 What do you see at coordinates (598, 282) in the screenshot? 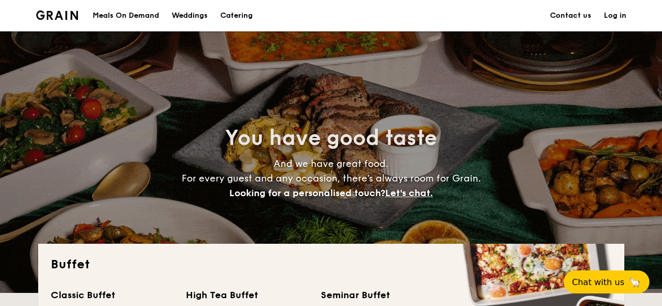
I see `span: Chat with us` at bounding box center [598, 282].